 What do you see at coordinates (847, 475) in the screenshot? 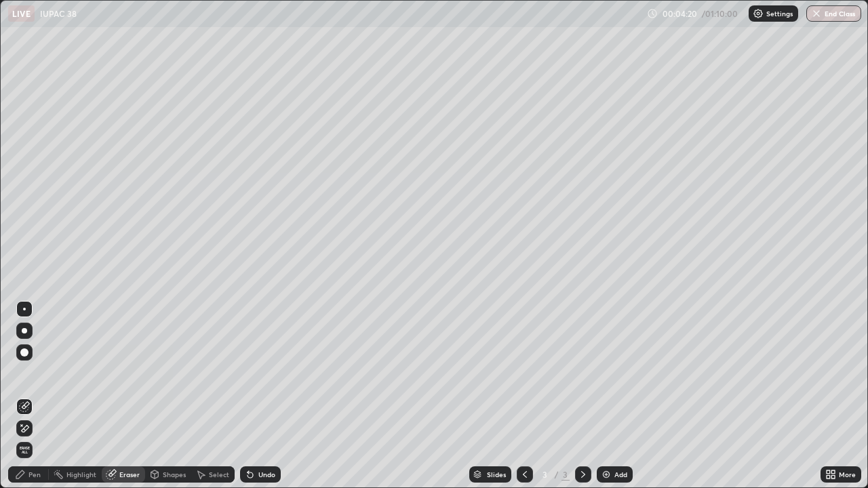
I see `div: More` at bounding box center [847, 475].